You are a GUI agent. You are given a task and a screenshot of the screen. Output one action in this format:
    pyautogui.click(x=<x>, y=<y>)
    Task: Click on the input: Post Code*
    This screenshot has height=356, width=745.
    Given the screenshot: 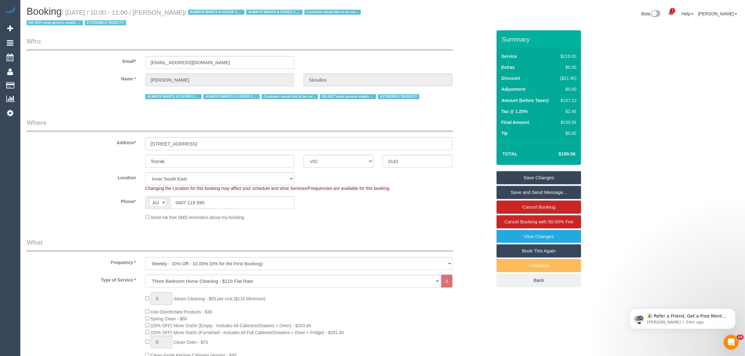 What is the action you would take?
    pyautogui.click(x=417, y=161)
    